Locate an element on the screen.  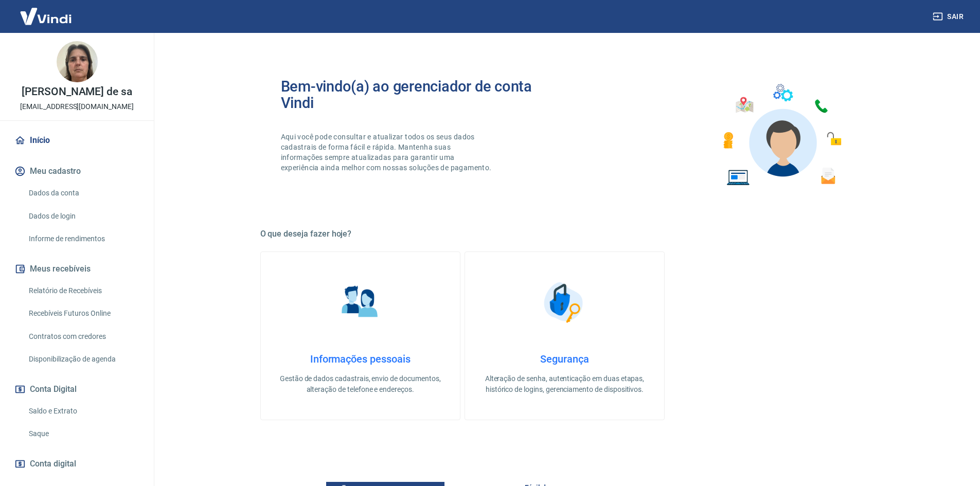
button: Conta Digital is located at coordinates (77, 390).